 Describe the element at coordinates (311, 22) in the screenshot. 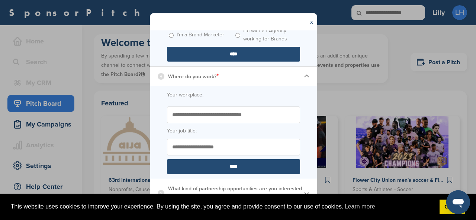

I see `a: x` at that location.